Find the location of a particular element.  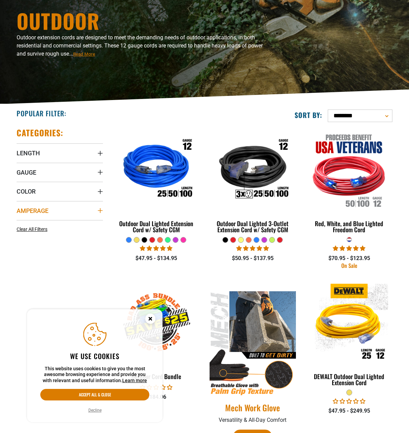

span: Length is located at coordinates (28, 153).